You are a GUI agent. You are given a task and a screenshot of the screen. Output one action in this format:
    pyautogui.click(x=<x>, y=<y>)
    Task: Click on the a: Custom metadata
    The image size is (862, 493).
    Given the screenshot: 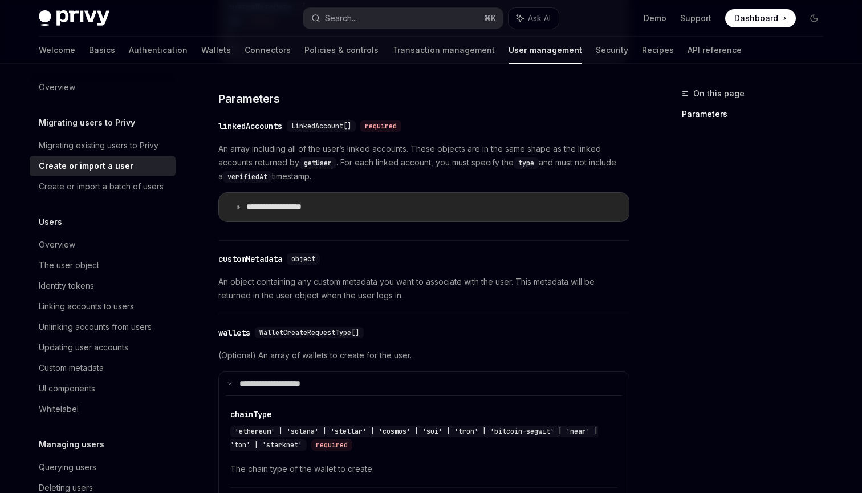 What is the action you would take?
    pyautogui.click(x=103, y=368)
    